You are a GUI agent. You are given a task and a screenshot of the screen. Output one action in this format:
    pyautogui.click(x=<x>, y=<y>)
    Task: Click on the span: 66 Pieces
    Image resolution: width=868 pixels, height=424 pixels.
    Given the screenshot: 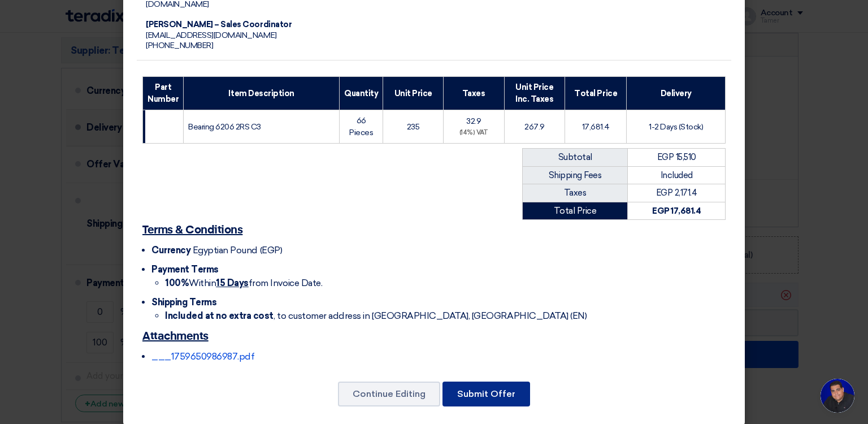 What is the action you would take?
    pyautogui.click(x=361, y=127)
    